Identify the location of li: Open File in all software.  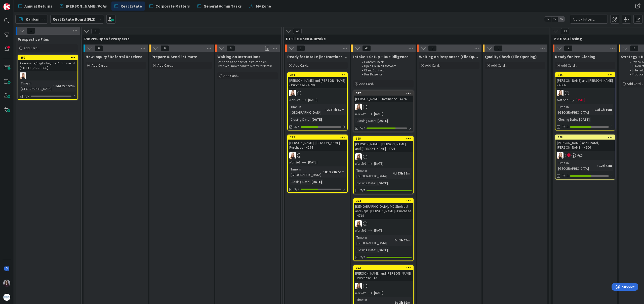
(386, 66).